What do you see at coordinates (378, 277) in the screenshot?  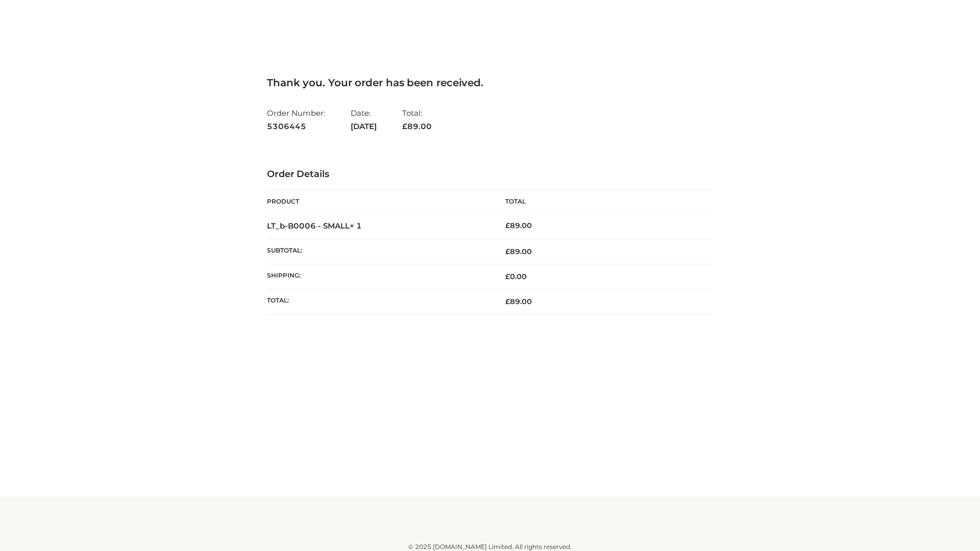 I see `th: Shipping:` at bounding box center [378, 277].